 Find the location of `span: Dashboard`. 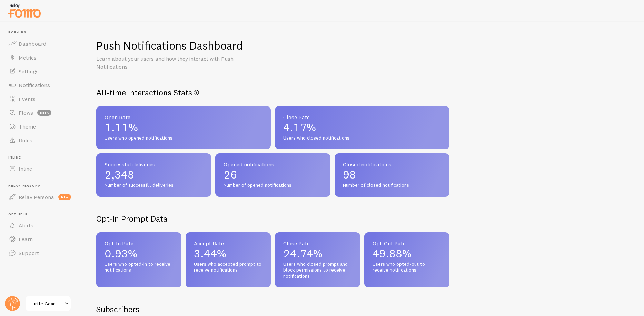

span: Dashboard is located at coordinates (32, 44).